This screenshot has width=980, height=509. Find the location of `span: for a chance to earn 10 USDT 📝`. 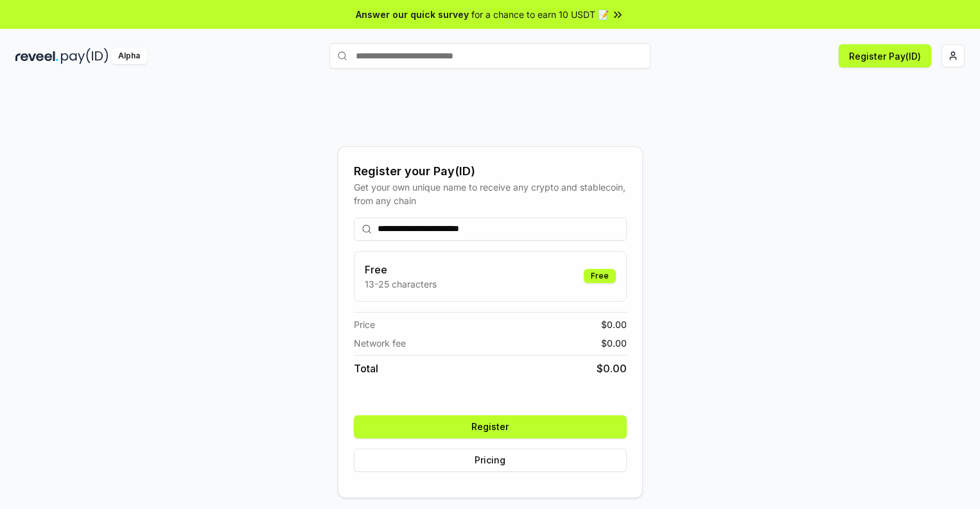

span: for a chance to earn 10 USDT 📝 is located at coordinates (540, 14).